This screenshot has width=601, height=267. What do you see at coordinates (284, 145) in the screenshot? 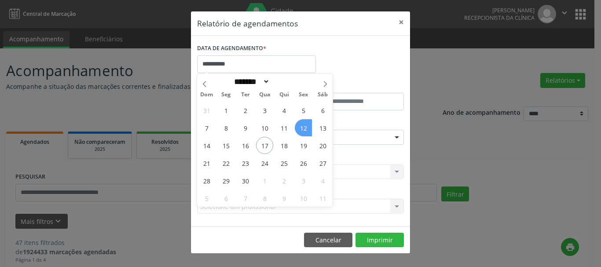
I see `span: Setembro 18, 2025` at bounding box center [284, 145].